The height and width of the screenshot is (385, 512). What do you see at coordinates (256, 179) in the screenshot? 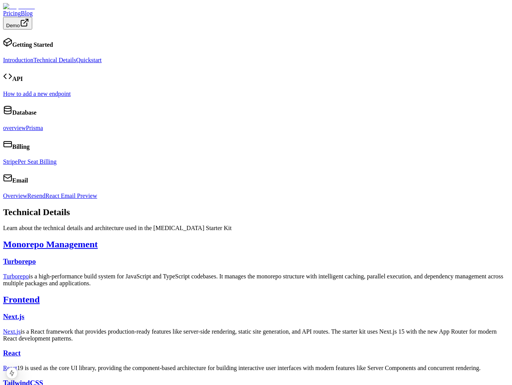
I see `h4: Email` at bounding box center [256, 179].